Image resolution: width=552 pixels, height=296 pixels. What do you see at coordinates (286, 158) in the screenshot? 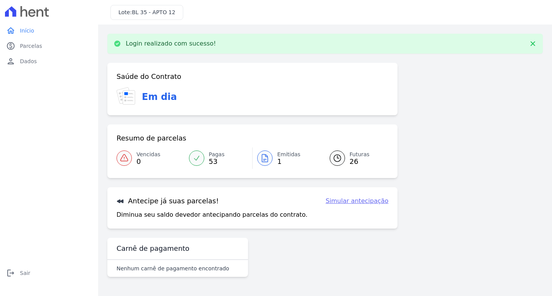
I see `a: Emitidas 1` at bounding box center [286, 158].